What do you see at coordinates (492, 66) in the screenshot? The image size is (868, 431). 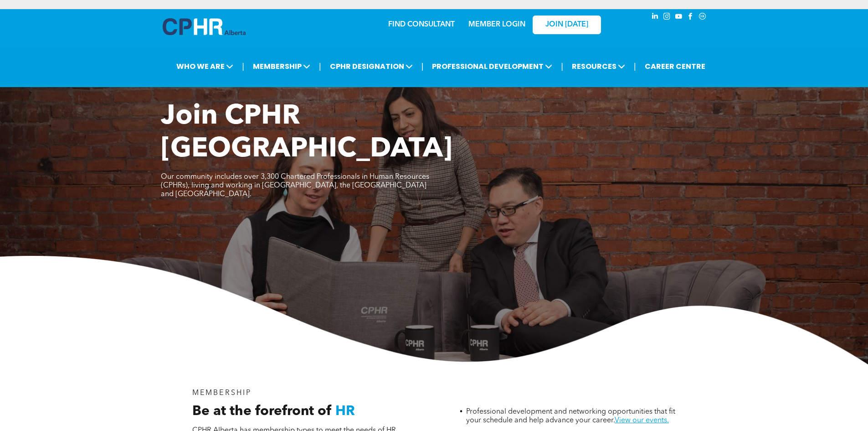 I see `span: PROFESSIONAL DEVELOPMENT` at bounding box center [492, 66].